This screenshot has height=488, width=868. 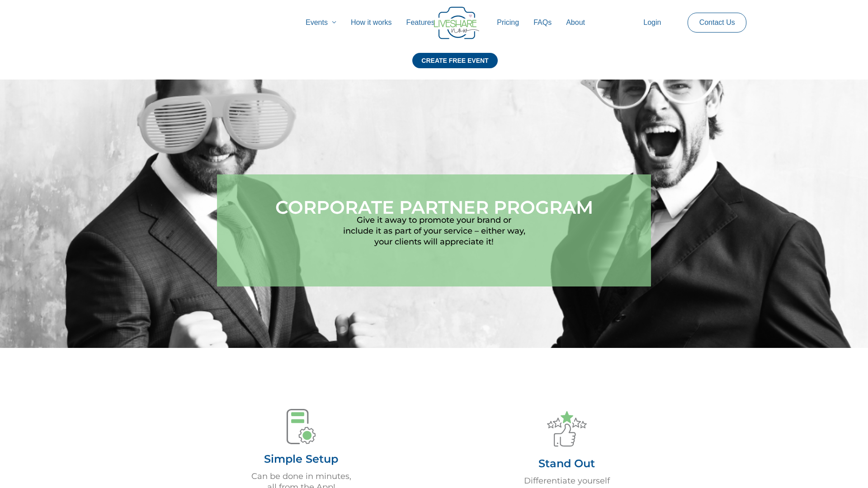 I want to click on div: CREATE FREE EVENT, so click(x=455, y=61).